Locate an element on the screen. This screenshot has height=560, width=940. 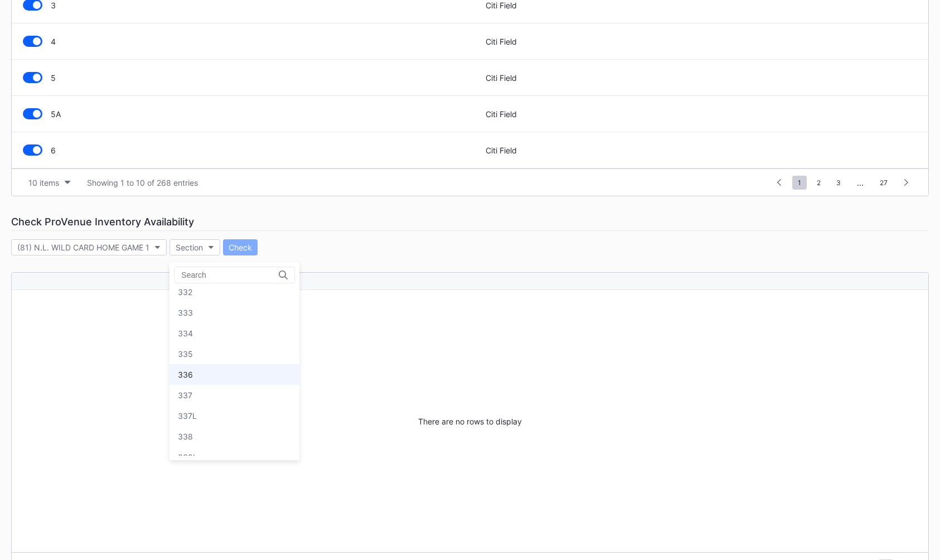
div: Check is located at coordinates (241, 247).